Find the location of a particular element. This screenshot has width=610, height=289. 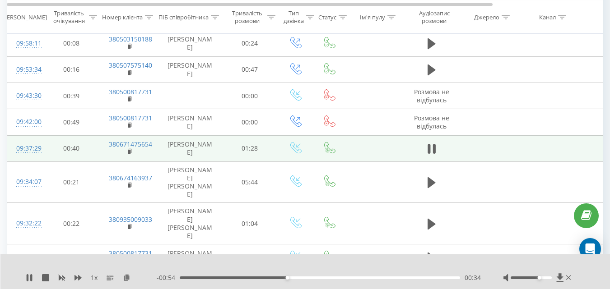

div: 09:58:11 is located at coordinates (25, 43).